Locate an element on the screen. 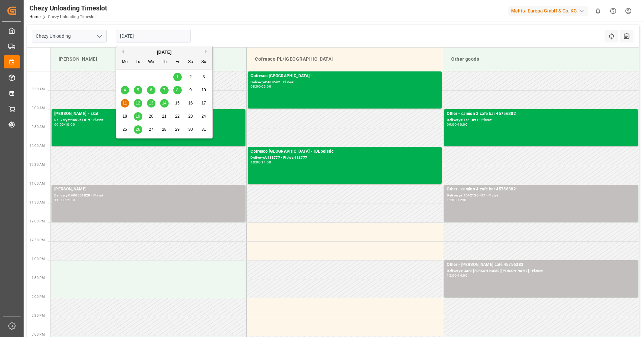 This screenshot has height=337, width=644. span: 3 is located at coordinates (204, 77).